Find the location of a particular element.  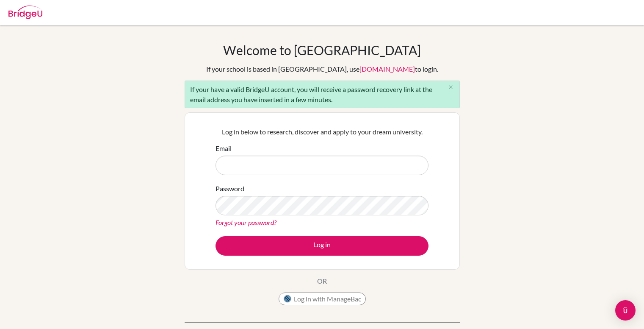

p: Log in below to research, discover and apply to your dream university. is located at coordinates (322, 132).